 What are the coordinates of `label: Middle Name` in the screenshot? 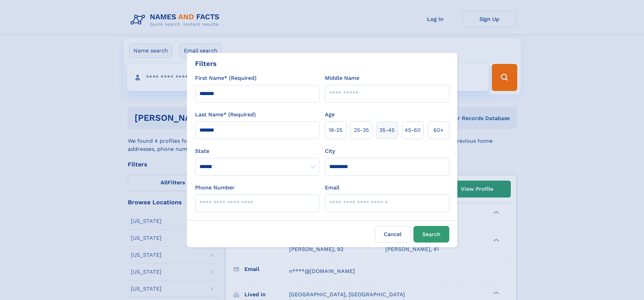 It's located at (342, 78).